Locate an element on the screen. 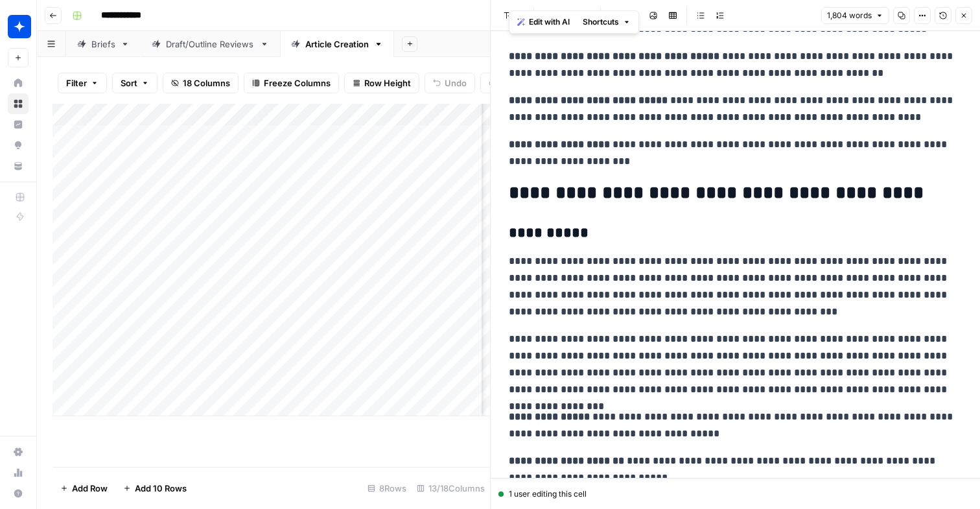 The width and height of the screenshot is (980, 509). span: Add Row is located at coordinates (89, 488).